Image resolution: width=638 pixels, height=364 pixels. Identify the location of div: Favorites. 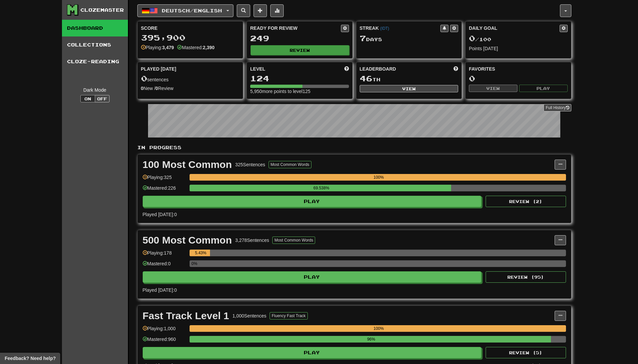
(518, 69).